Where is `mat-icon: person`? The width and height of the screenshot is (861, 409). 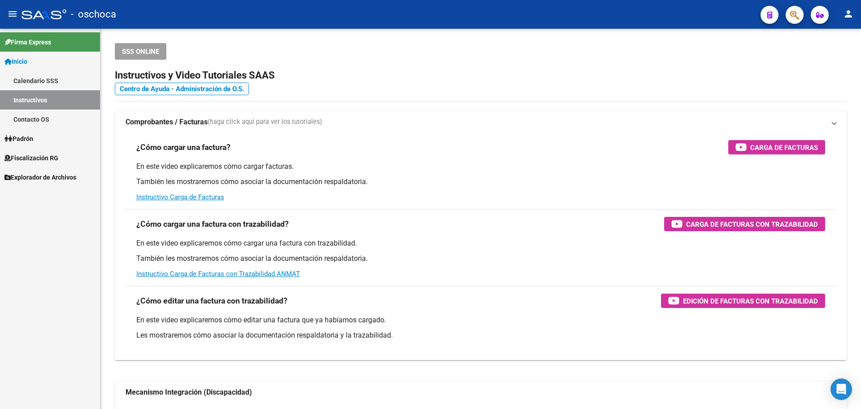 mat-icon: person is located at coordinates (849, 14).